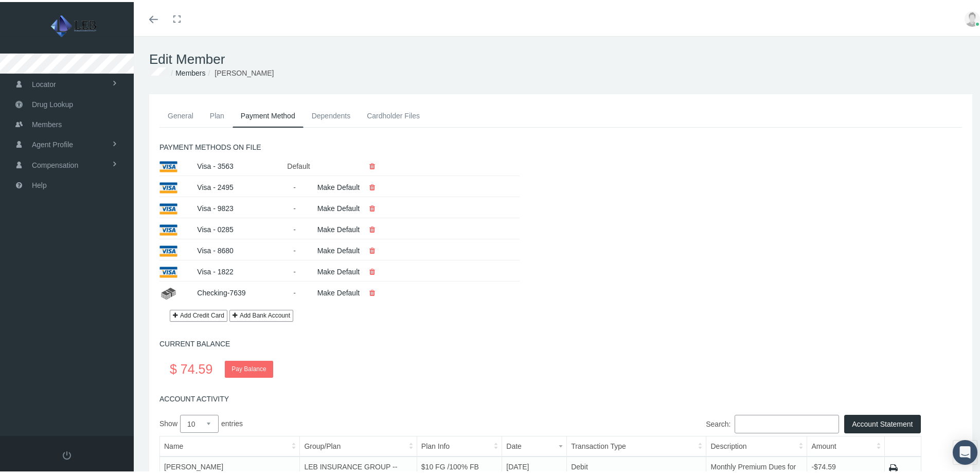  I want to click on input: Search:, so click(786, 422).